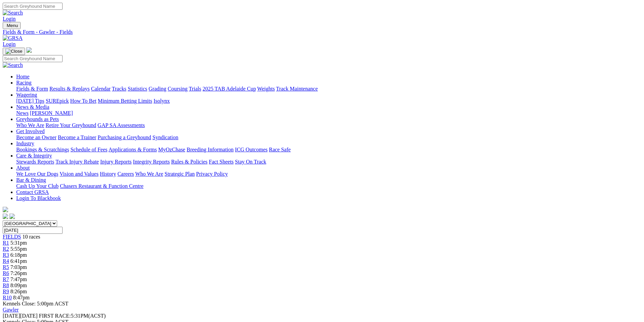  What do you see at coordinates (19, 261) in the screenshot?
I see `span: 6:41pm` at bounding box center [19, 261].